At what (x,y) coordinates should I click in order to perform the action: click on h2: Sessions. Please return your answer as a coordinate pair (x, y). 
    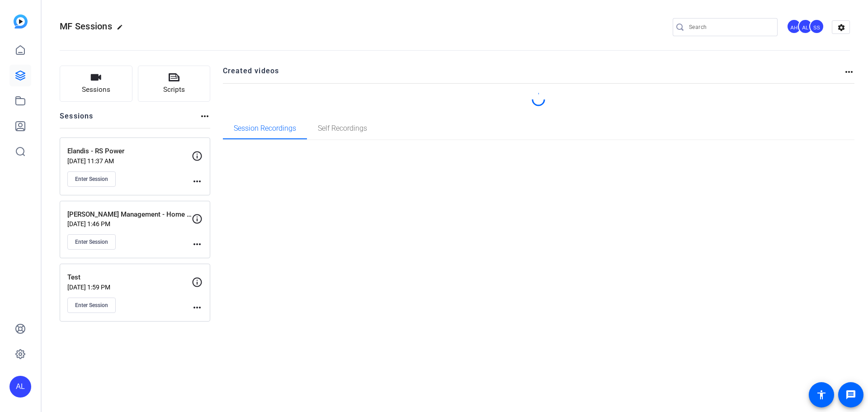
    Looking at the image, I should click on (76, 119).